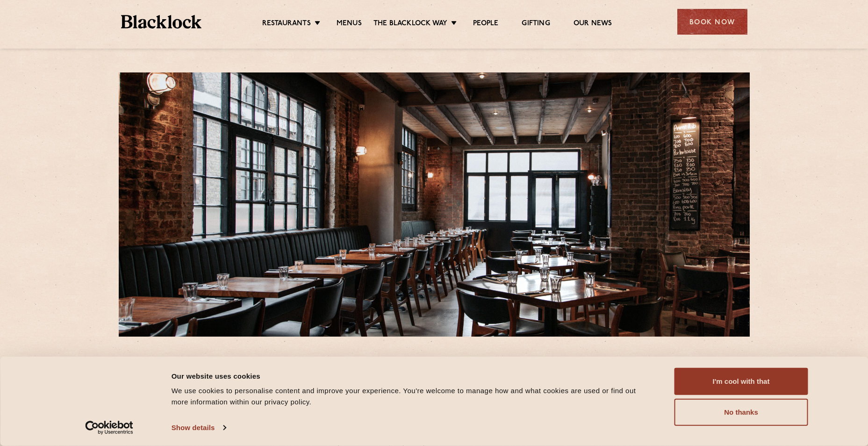  I want to click on a: People, so click(486, 24).